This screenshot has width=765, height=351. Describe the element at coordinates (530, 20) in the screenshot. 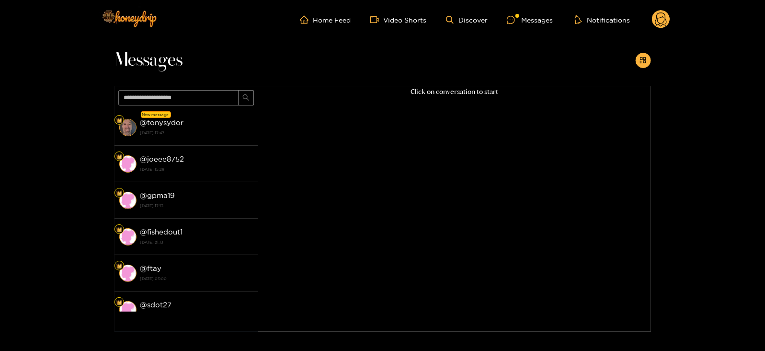

I see `div: Messages` at that location.